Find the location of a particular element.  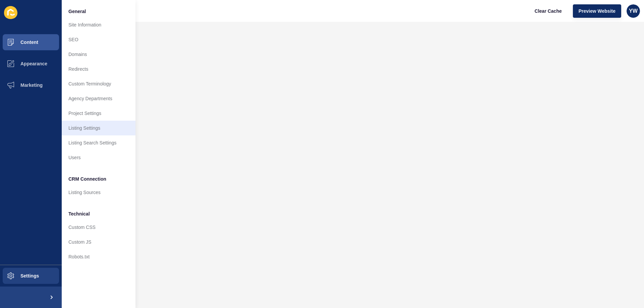

a: Site Information is located at coordinates (99, 25).